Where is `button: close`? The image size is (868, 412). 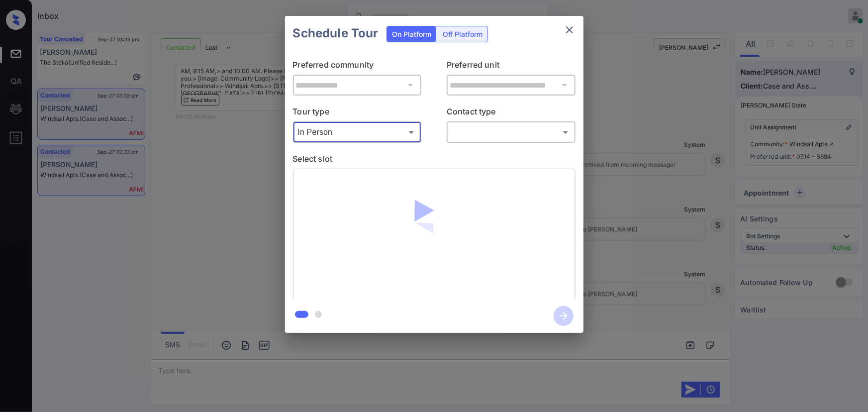 button: close is located at coordinates (570, 30).